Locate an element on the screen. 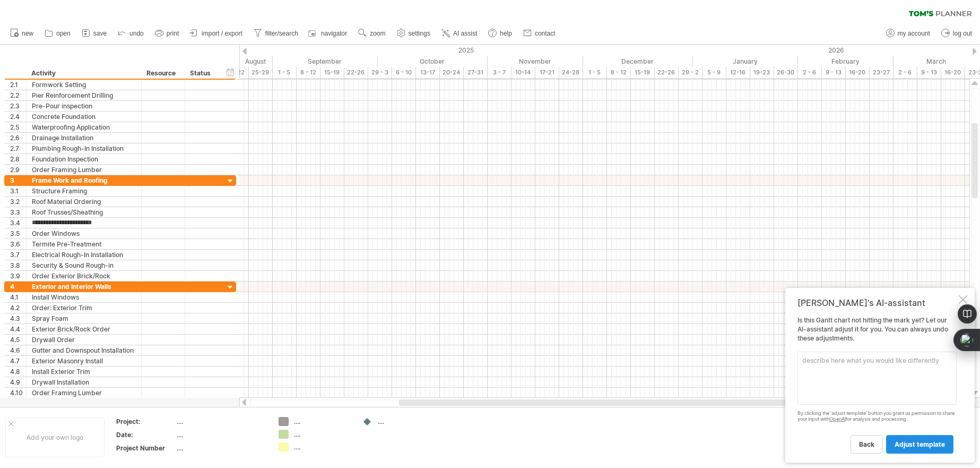 This screenshot has width=980, height=468. div: 9 - 13 is located at coordinates (929, 72).